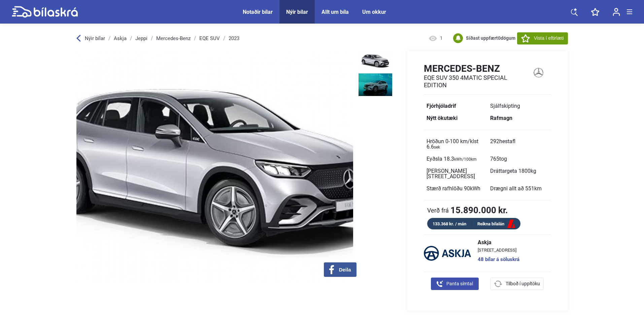 Image resolution: width=644 pixels, height=321 pixels. Describe the element at coordinates (498, 159) in the screenshot. I see `span: 765` at that location.